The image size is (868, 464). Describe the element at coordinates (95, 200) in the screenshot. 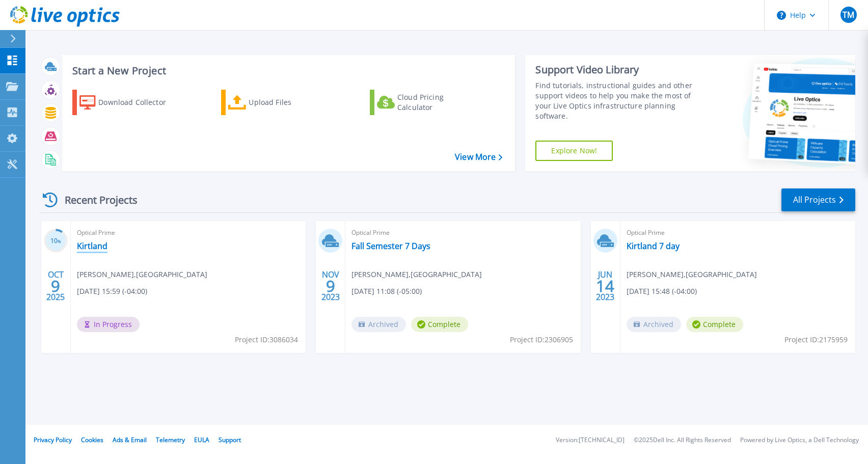

I see `div: Recent Projects` at that location.